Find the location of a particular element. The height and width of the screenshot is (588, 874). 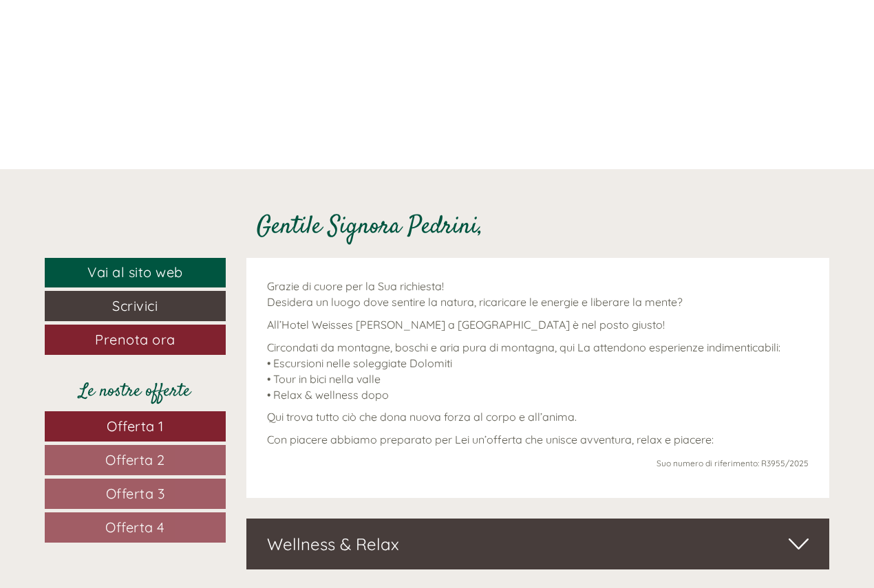

a: Scrivici is located at coordinates (135, 306).